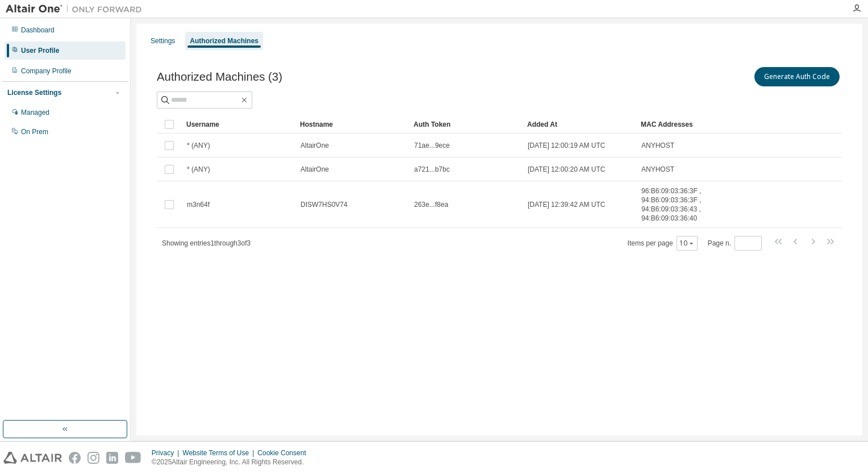 This screenshot has width=868, height=474. I want to click on span: 263e...f8ea, so click(431, 205).